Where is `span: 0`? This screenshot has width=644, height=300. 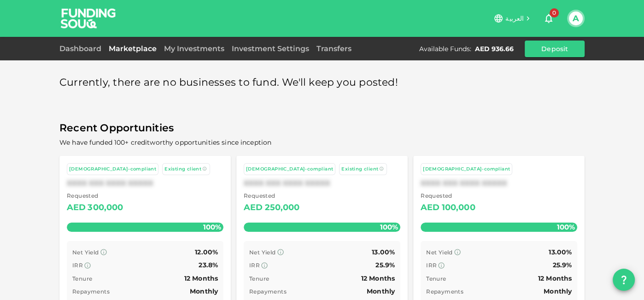
span: 0 is located at coordinates (555, 13).